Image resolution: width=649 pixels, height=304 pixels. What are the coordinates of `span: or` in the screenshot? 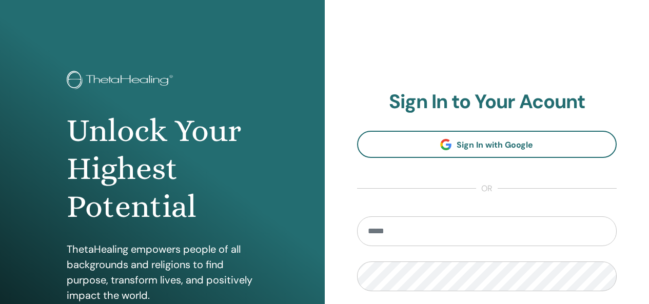 It's located at (487, 189).